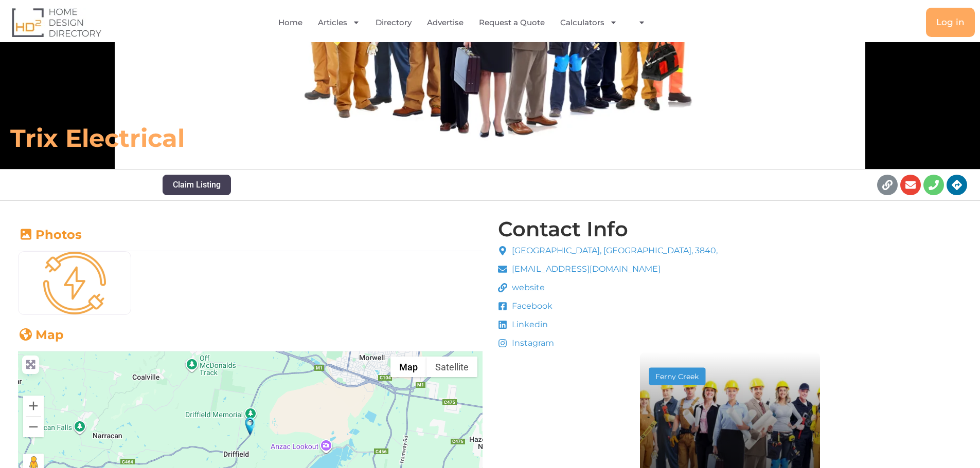 The image size is (980, 468). Describe the element at coordinates (563, 230) in the screenshot. I see `h4: Contact Info` at that location.